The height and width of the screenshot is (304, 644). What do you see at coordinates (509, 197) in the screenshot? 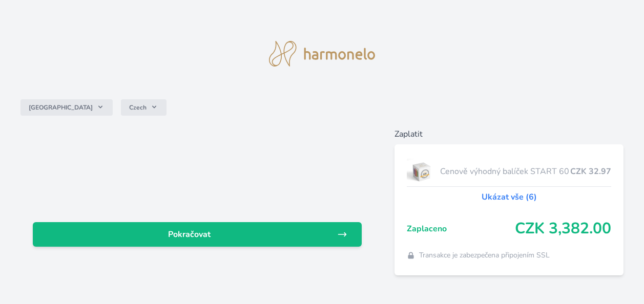
I see `a: Ukázat vše (6)` at bounding box center [509, 197].